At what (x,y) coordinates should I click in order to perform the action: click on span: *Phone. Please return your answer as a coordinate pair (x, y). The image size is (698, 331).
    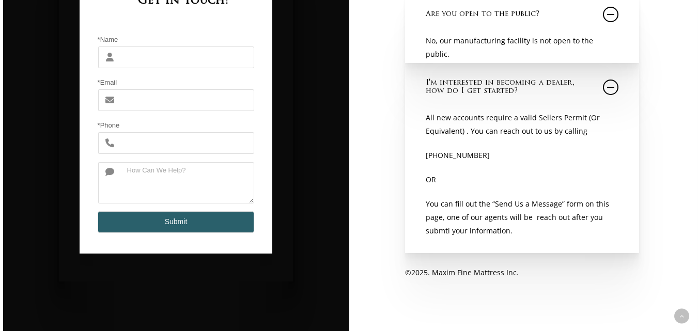
    Looking at the image, I should click on (176, 126).